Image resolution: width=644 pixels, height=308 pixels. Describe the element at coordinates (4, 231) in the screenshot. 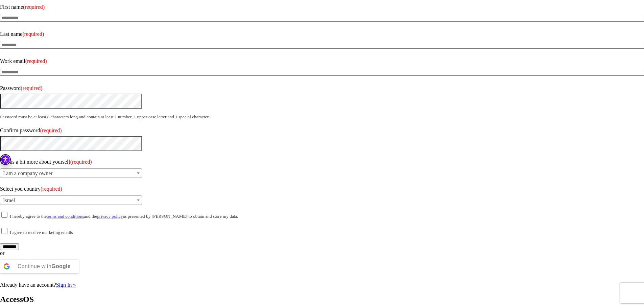

I see `input: I agree to receive marketing emails` at that location.